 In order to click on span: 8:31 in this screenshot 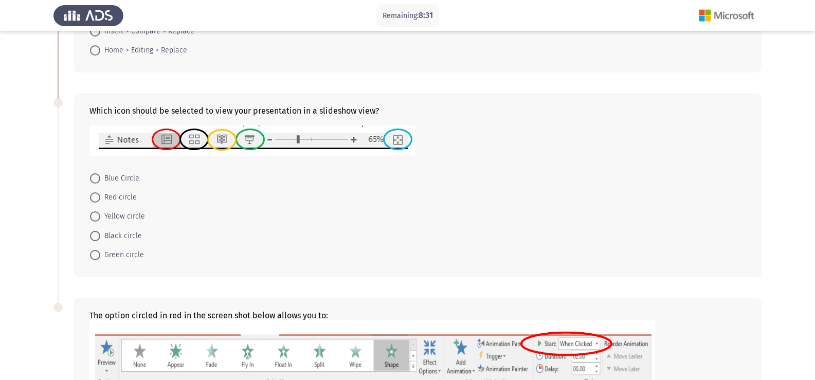, I will do `click(426, 15)`.